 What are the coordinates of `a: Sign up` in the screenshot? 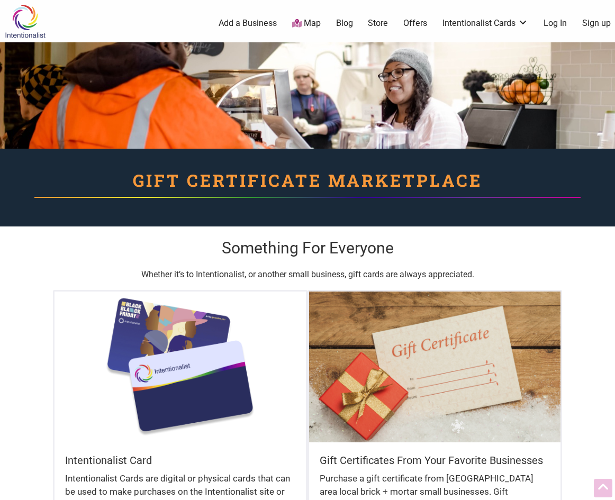 It's located at (596, 23).